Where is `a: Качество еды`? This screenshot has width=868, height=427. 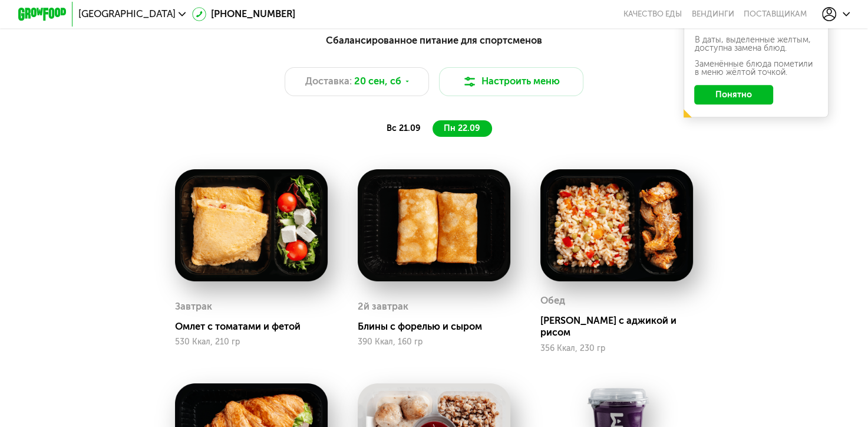 a: Качество еды is located at coordinates (653, 14).